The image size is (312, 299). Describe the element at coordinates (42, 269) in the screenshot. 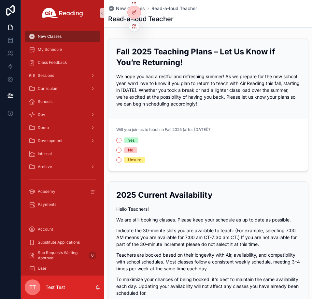

I see `span: User` at that location.